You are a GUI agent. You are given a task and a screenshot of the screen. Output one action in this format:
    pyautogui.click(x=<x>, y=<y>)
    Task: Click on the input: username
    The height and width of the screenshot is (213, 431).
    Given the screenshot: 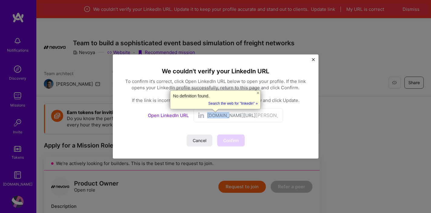 What is the action you would take?
    pyautogui.click(x=267, y=115)
    